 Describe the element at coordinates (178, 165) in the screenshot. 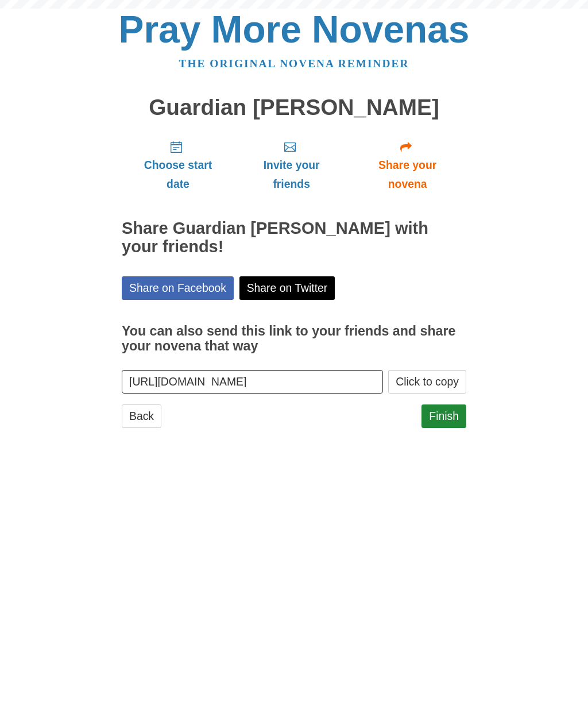

I see `a: Choose start date` at that location.